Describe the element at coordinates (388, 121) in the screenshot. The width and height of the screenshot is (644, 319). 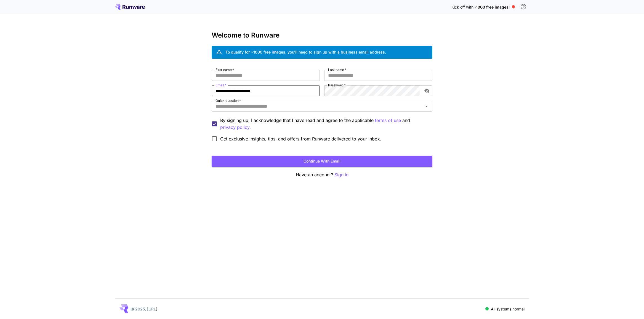
I see `p: terms of use` at that location.